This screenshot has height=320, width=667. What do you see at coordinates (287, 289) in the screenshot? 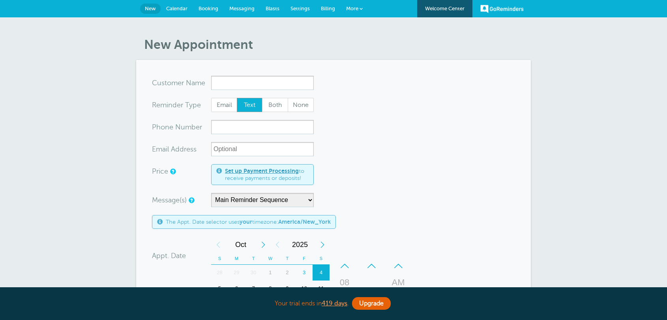
I see `div: 9` at bounding box center [287, 289].